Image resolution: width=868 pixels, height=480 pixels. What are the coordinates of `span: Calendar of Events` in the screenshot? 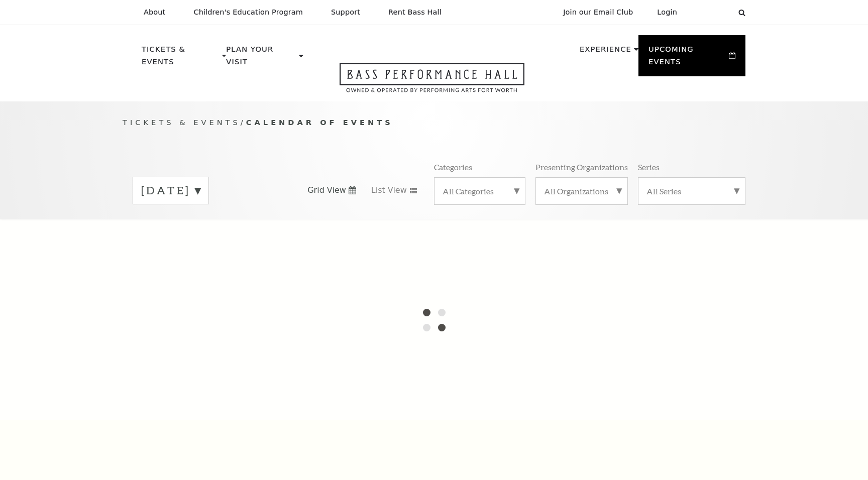 It's located at (320, 122).